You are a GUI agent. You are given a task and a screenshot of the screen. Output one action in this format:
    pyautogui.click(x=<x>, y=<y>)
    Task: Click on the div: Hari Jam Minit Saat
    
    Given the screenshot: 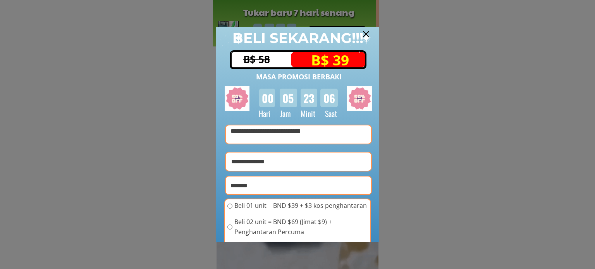 What is the action you would take?
    pyautogui.click(x=298, y=114)
    